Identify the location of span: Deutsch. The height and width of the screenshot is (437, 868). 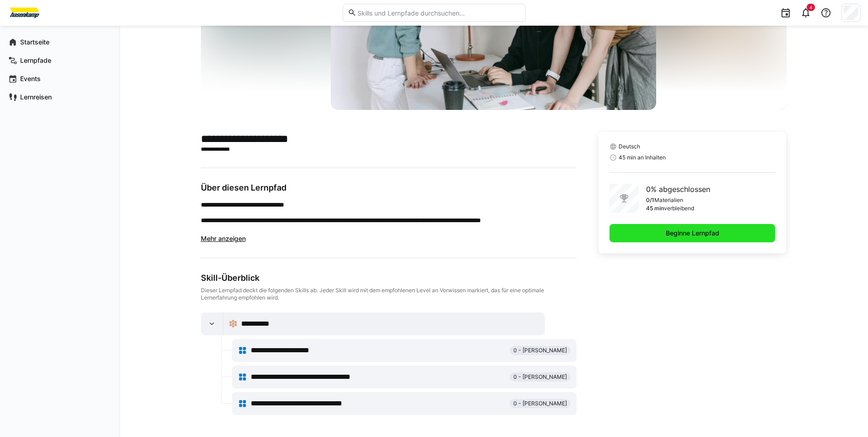
(629, 146).